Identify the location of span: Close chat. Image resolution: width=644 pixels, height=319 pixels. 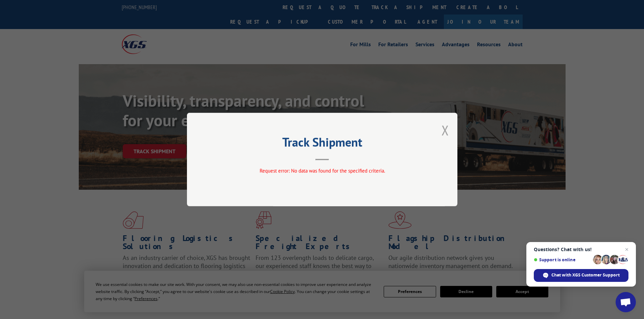
(626, 249).